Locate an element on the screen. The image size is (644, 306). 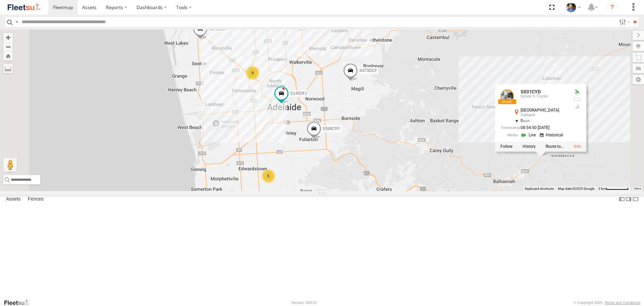
label: Search Filter Options is located at coordinates (624, 22).